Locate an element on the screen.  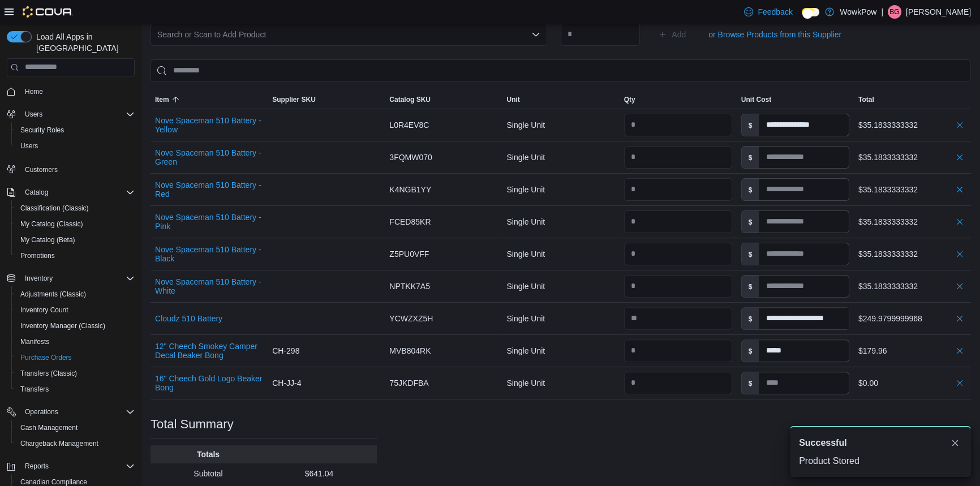
span: Customers is located at coordinates (78, 169).